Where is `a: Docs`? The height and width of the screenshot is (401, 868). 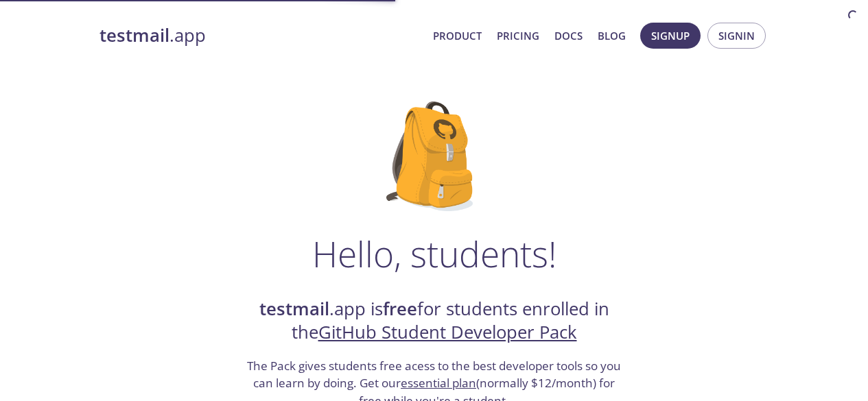
a: Docs is located at coordinates (568, 35).